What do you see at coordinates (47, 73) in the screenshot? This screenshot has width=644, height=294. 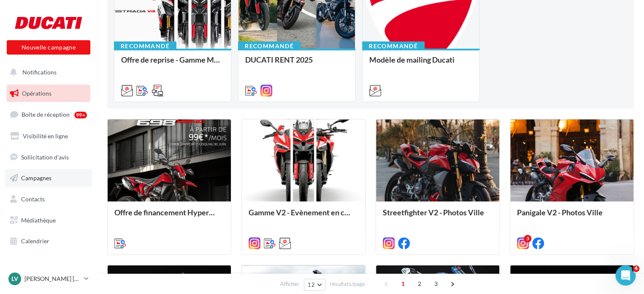 I see `button: Notifications` at bounding box center [47, 73].